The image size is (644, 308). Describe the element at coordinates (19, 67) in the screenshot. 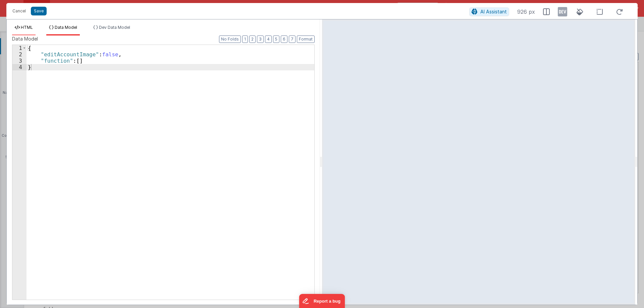

I see `div: 4` at that location.